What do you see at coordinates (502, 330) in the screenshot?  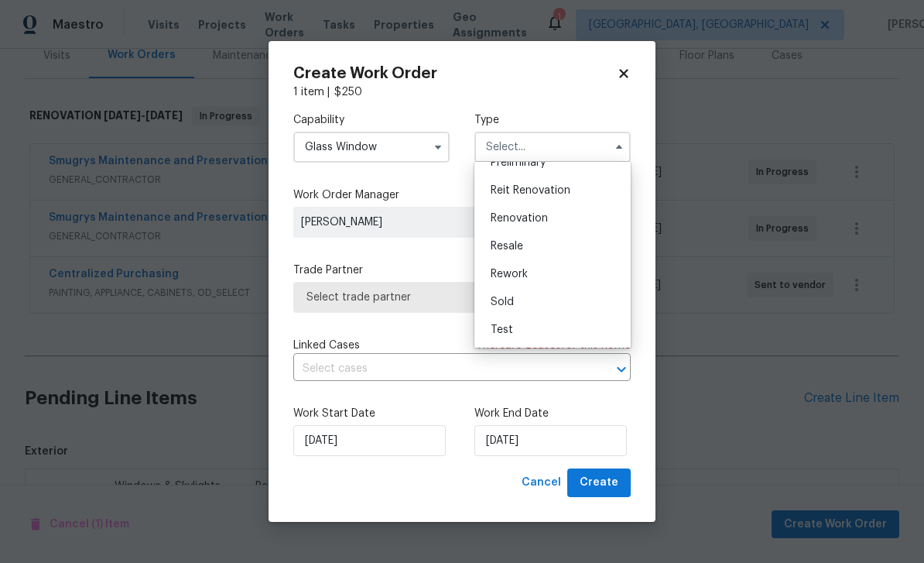 I see `span: Test` at bounding box center [502, 330].